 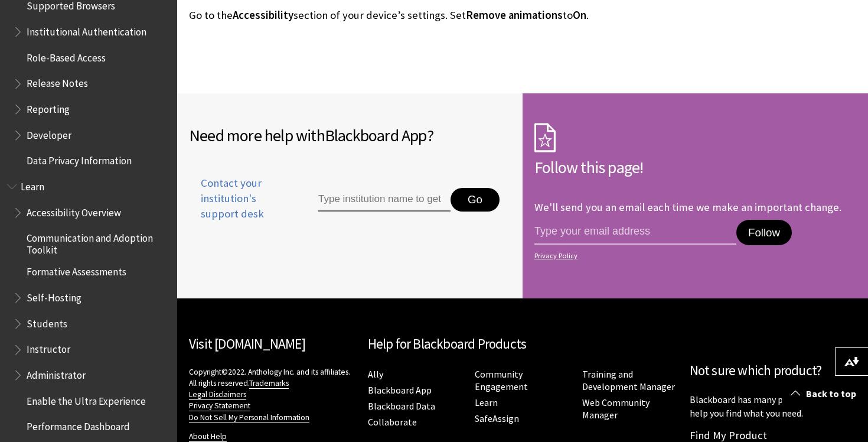 What do you see at coordinates (57, 81) in the screenshot?
I see `span: Release Notes` at bounding box center [57, 81].